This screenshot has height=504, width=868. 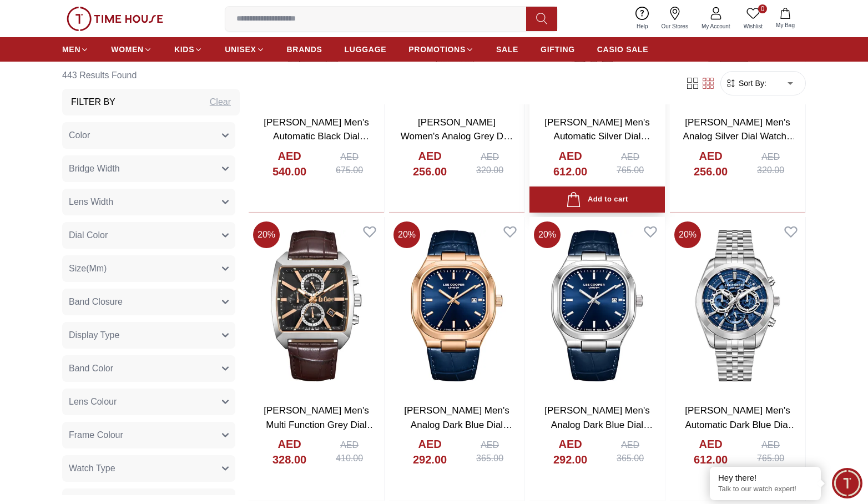 I want to click on span: Dial Color, so click(x=88, y=236).